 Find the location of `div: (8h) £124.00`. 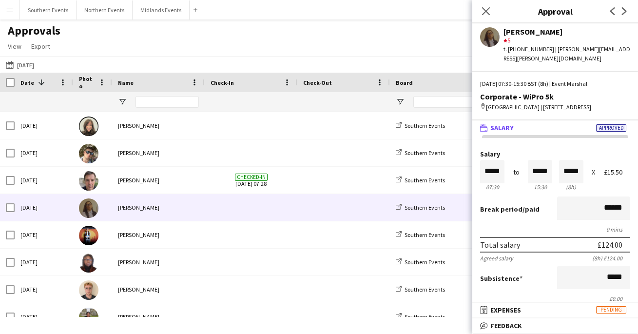

div: (8h) £124.00 is located at coordinates (611, 258).